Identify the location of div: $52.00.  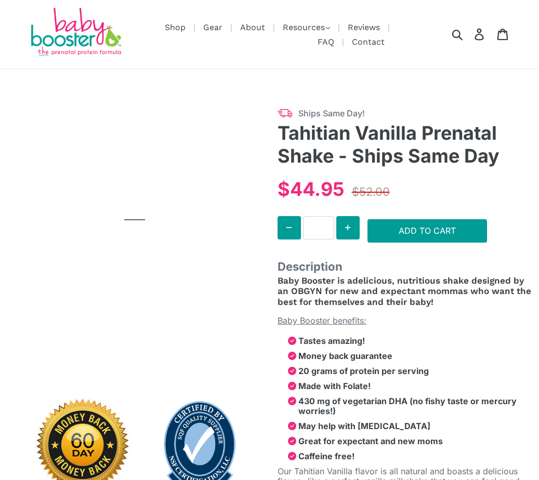
(370, 192).